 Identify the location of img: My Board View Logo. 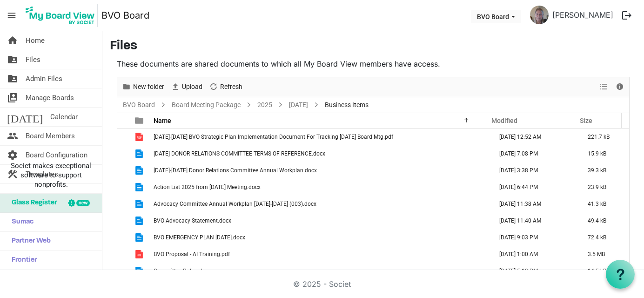
(60, 15).